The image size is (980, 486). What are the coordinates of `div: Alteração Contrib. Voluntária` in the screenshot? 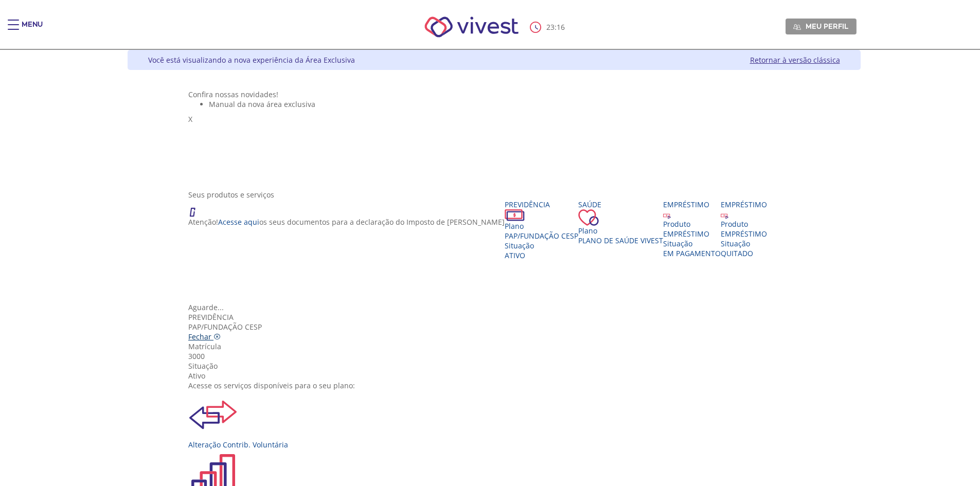 It's located at (494, 444).